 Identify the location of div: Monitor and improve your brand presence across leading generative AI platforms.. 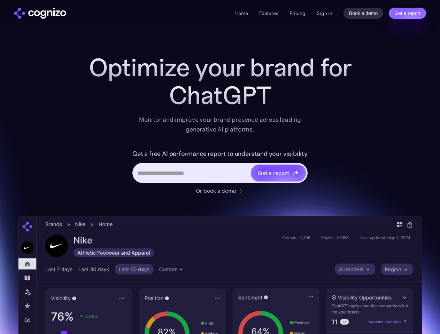
(220, 125).